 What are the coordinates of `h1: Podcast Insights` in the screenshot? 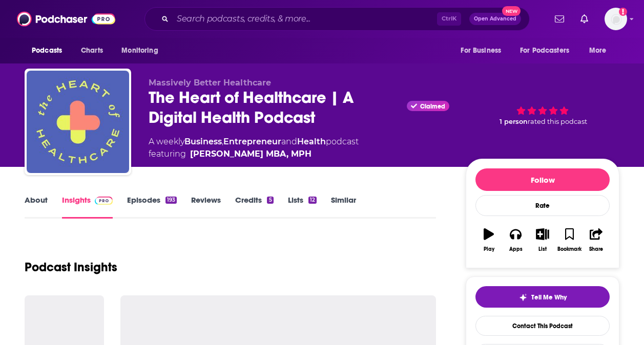 It's located at (71, 268).